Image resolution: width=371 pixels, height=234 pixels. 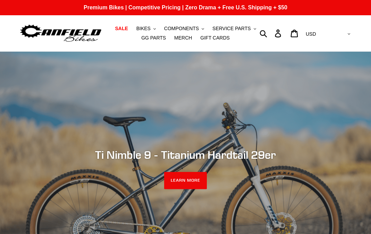 What do you see at coordinates (121, 28) in the screenshot?
I see `a: SALE` at bounding box center [121, 28].